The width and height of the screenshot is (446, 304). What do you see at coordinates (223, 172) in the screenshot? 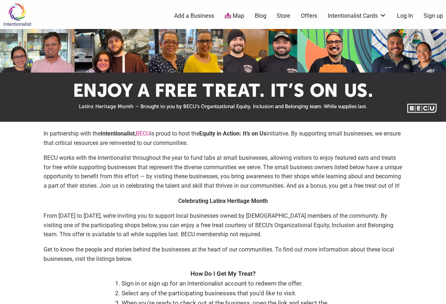
I see `p: BECU works with the Intentionalist throughout the year to fund tabs at small businesses, allowing...` at bounding box center [223, 172].